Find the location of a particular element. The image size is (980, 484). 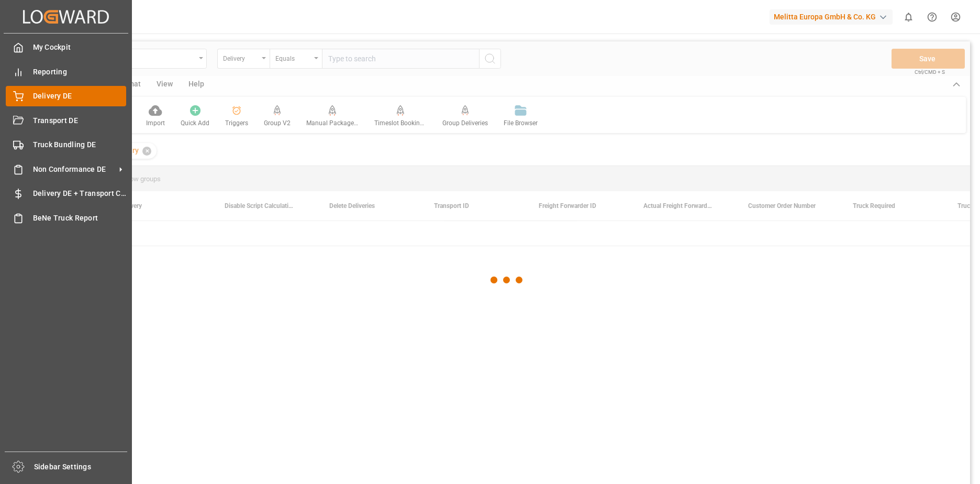

span: Sidebar Settings is located at coordinates (81, 467).